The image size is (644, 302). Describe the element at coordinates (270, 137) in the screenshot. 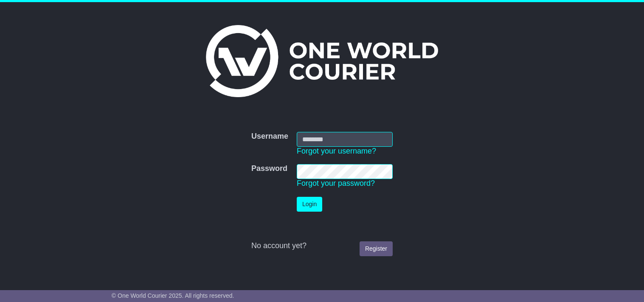

I see `label: Username` at that location.